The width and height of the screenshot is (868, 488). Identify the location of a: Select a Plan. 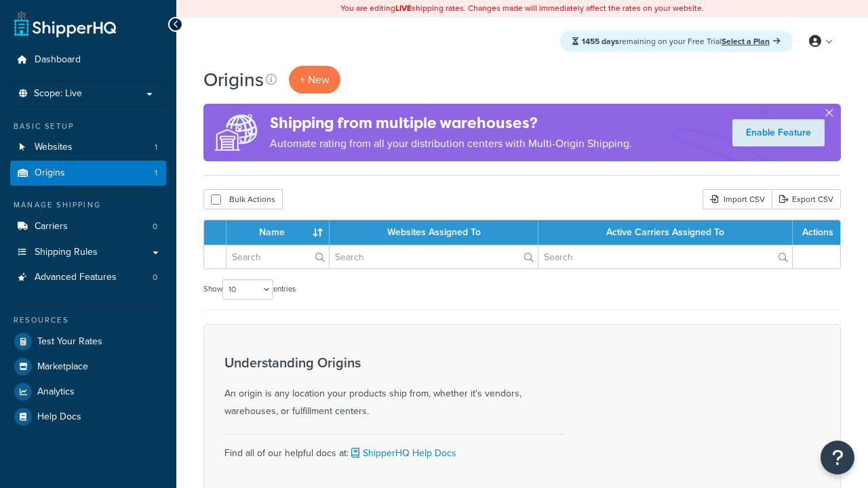
(751, 41).